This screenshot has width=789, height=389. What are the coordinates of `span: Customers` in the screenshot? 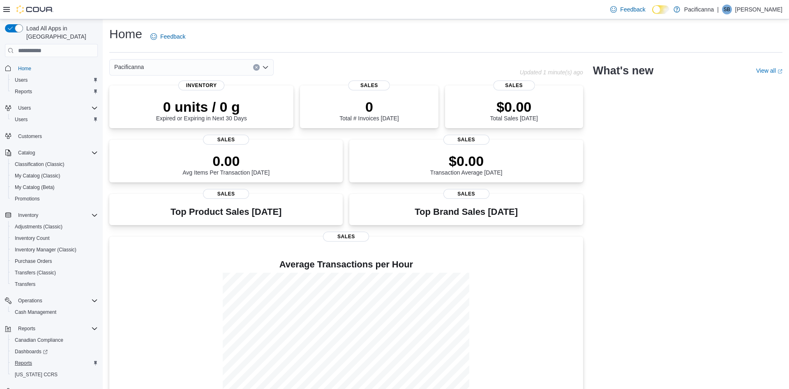 It's located at (30, 136).